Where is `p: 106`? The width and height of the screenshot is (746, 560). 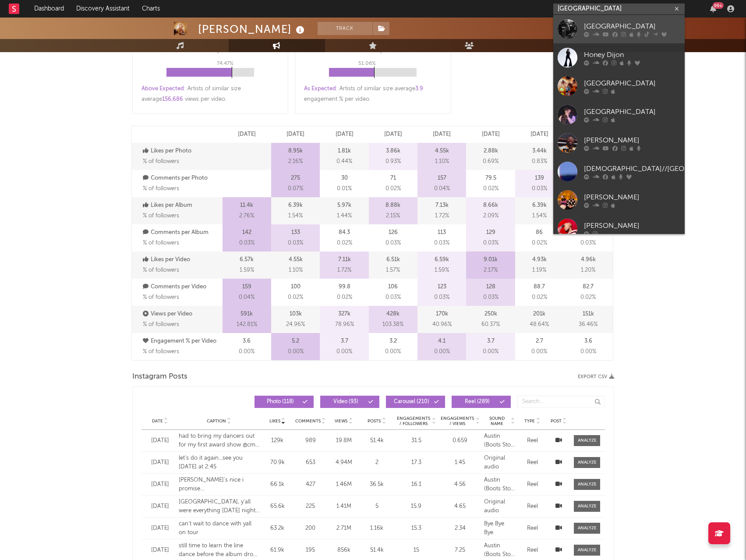
p: 106 is located at coordinates (393, 287).